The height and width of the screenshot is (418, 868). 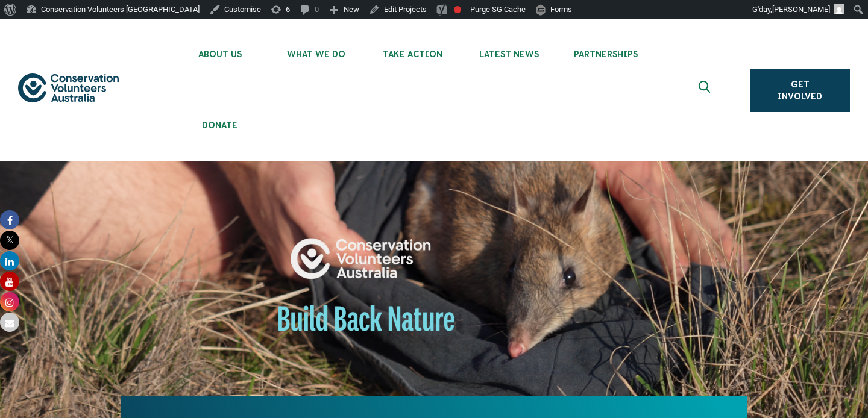 I want to click on span: Partnerships, so click(x=606, y=54).